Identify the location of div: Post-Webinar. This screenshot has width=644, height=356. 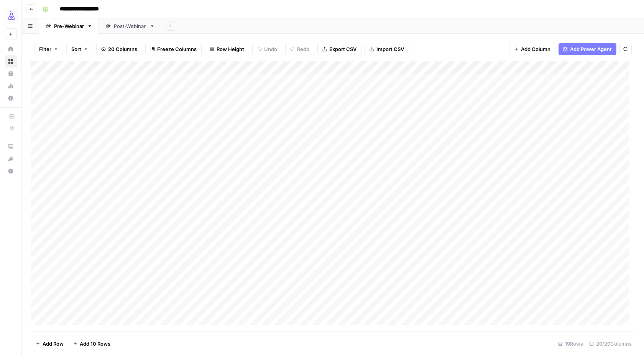
(130, 26).